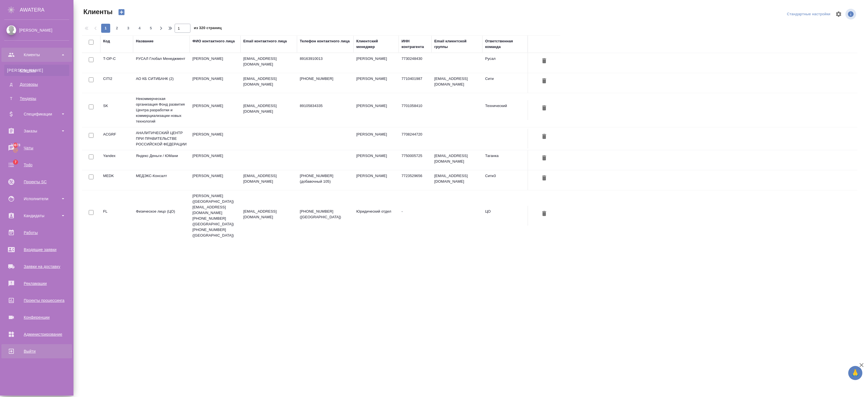  Describe the element at coordinates (151, 28) in the screenshot. I see `span: 5` at that location.